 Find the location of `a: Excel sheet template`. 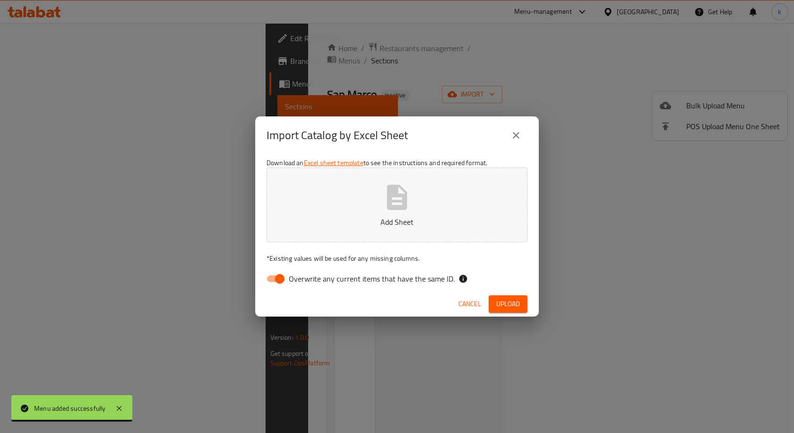

a: Excel sheet template is located at coordinates (334, 163).